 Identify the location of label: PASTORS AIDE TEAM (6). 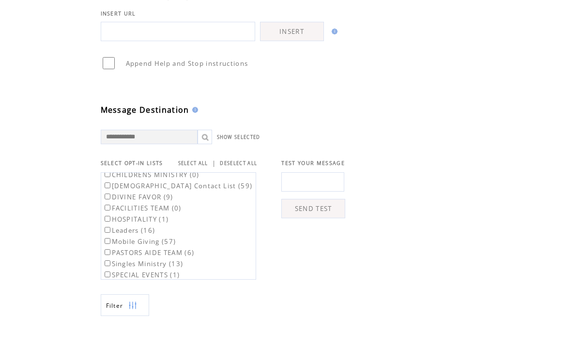
(149, 253).